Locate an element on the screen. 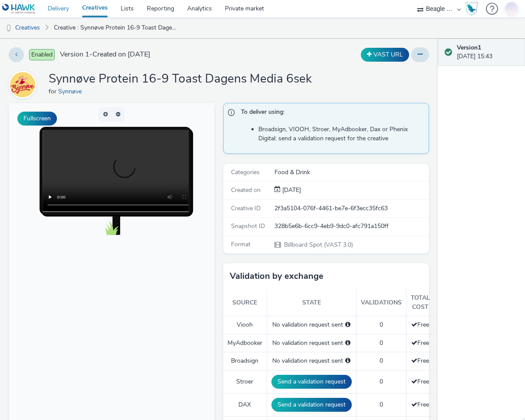 The width and height of the screenshot is (525, 420). div: Please select a deal below and click on Send to send a validation request to Viooh. is located at coordinates (348, 325).